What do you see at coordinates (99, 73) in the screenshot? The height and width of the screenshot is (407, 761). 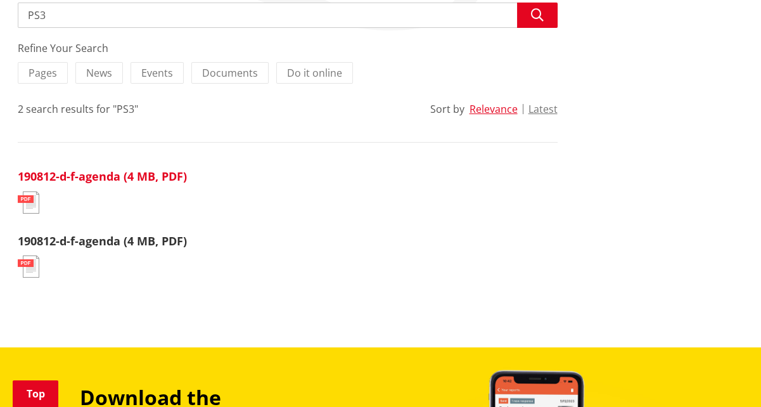 I see `span: News` at bounding box center [99, 73].